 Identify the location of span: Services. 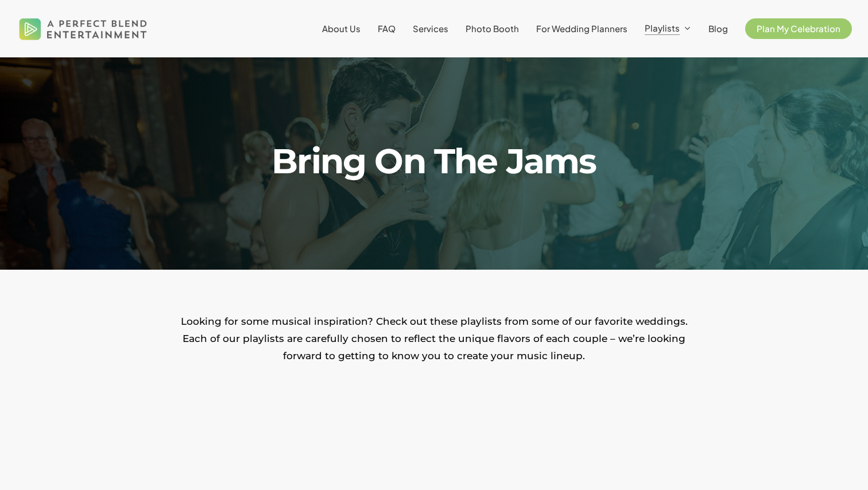
(430, 28).